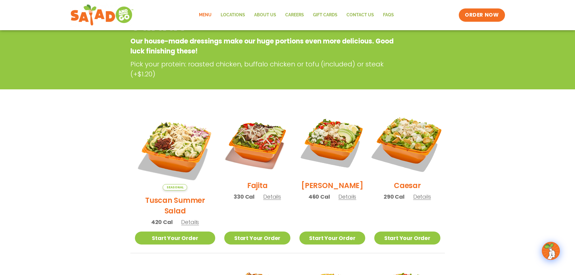 This screenshot has width=575, height=275. I want to click on img: new-SAG-logo-768×292, so click(102, 15).